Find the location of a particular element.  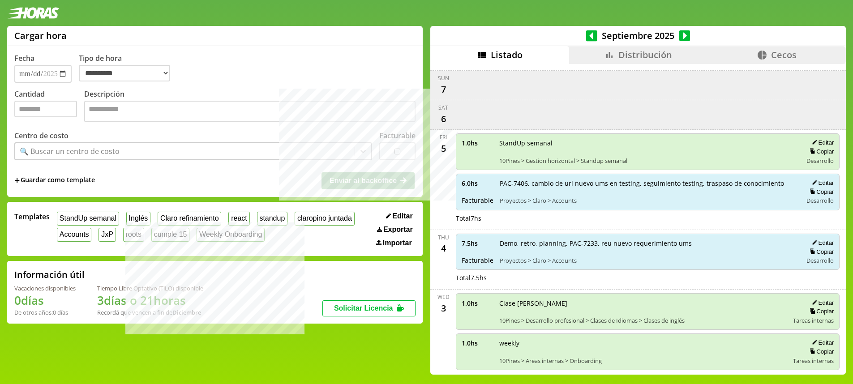

button: Accounts is located at coordinates (74, 235).